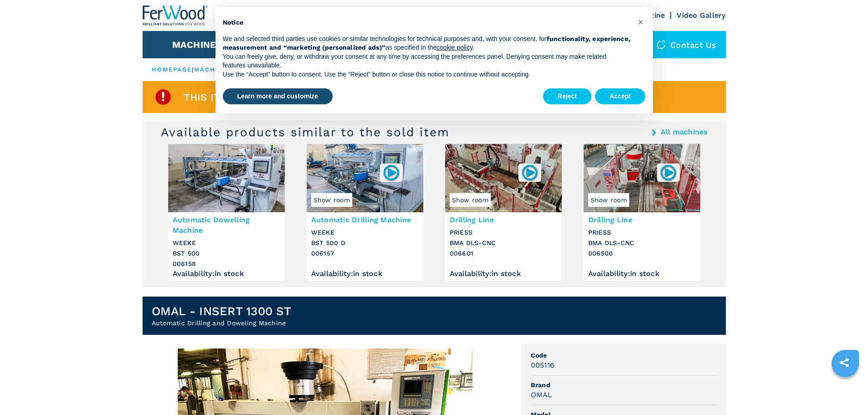  What do you see at coordinates (427, 43) in the screenshot?
I see `strong: functionality, experience, measurement and “marketing (personalized ads)”` at bounding box center [427, 43].